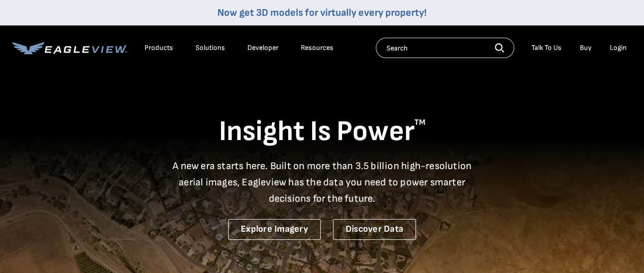 This screenshot has width=644, height=273. I want to click on p: A new era starts here. Built on more than 3.5 billion high-resolution aerial images, Eagleview ha..., so click(322, 182).